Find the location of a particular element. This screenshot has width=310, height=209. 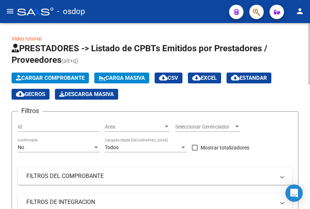

span: Seleccionar Gerenciador is located at coordinates (204, 127).